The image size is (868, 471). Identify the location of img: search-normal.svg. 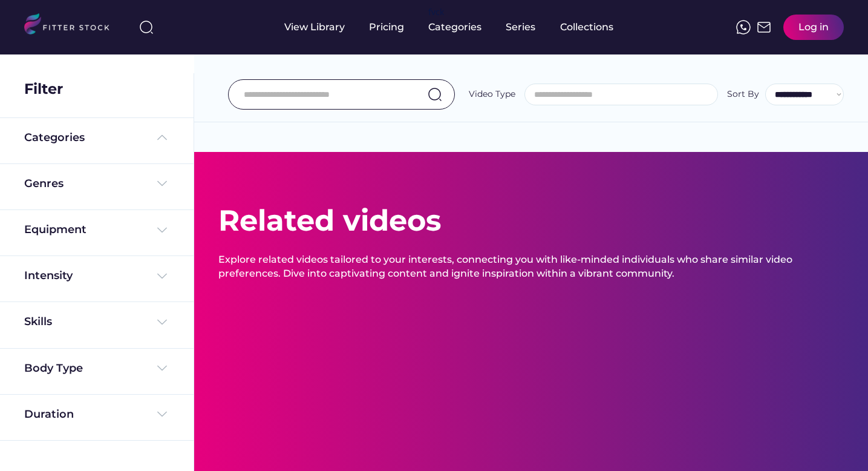
(435, 95).